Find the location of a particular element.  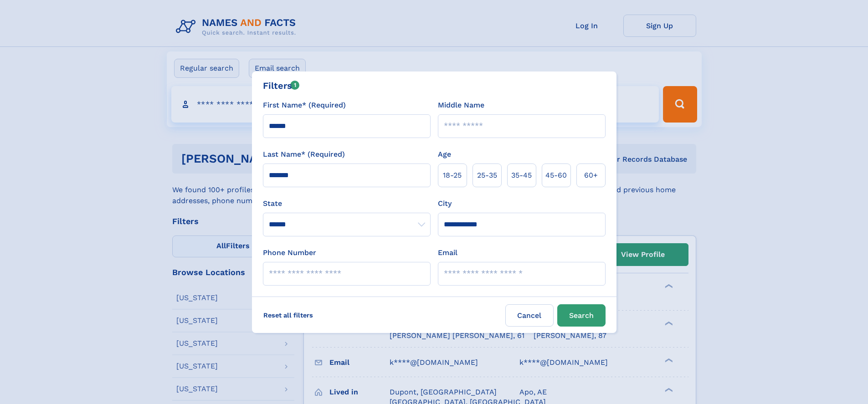

label: City is located at coordinates (445, 204).